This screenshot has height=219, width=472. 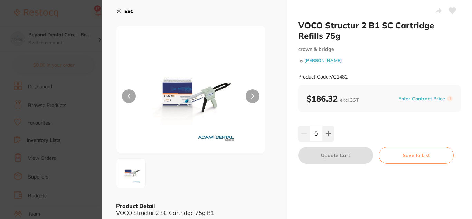 What do you see at coordinates (379, 49) in the screenshot?
I see `small: crown & bridge` at bounding box center [379, 49].